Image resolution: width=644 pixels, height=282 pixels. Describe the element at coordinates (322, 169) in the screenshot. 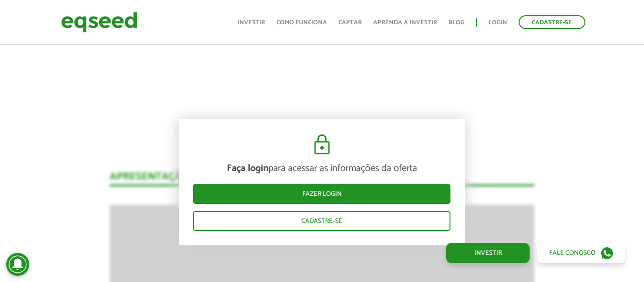

I see `p: para acessar as informações da oferta` at that location.